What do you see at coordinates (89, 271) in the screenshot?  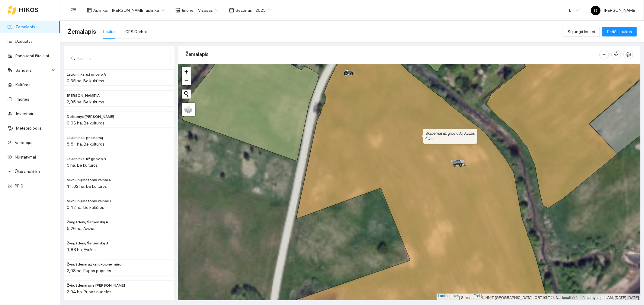 I see `font: 2,08 ha, Pupos pupelės` at bounding box center [89, 271].